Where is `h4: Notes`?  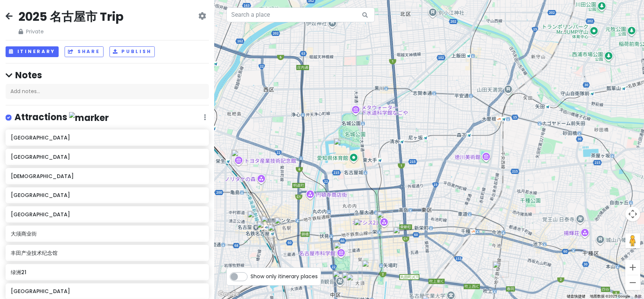 h4: Notes is located at coordinates (107, 75).